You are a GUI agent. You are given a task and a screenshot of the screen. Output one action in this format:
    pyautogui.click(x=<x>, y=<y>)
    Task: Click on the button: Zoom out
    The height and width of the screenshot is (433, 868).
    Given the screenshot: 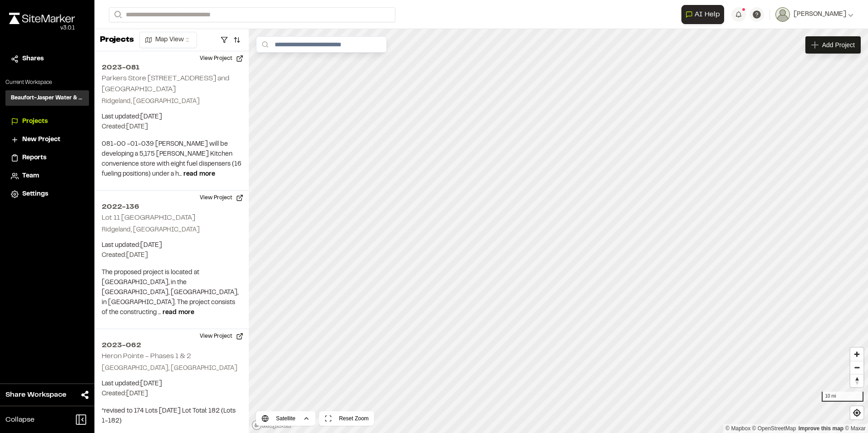 What is the action you would take?
    pyautogui.click(x=857, y=367)
    